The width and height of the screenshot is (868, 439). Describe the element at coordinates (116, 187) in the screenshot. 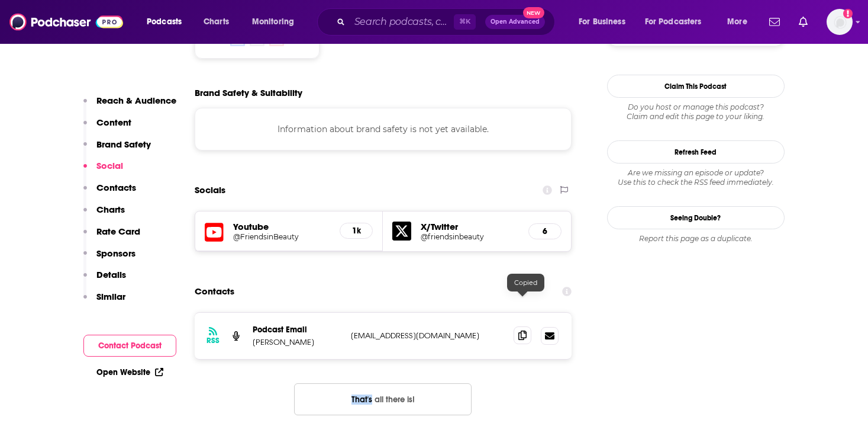

I see `p: Contacts` at that location.